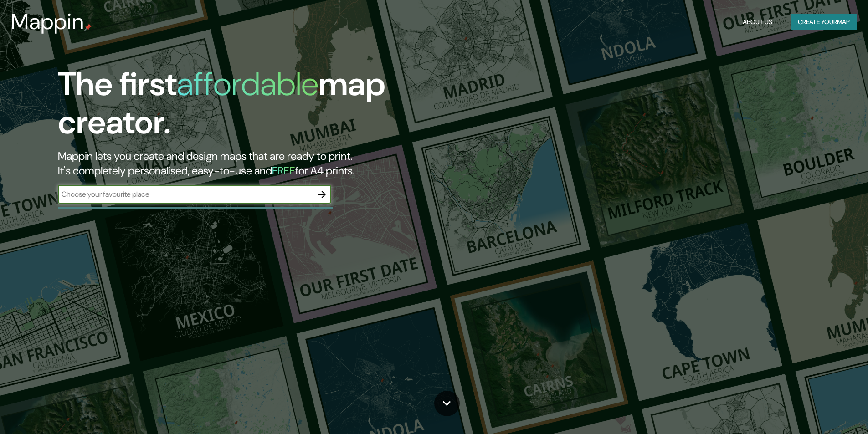 The image size is (868, 434). Describe the element at coordinates (185, 194) in the screenshot. I see `input: Choose your favourite place` at that location.